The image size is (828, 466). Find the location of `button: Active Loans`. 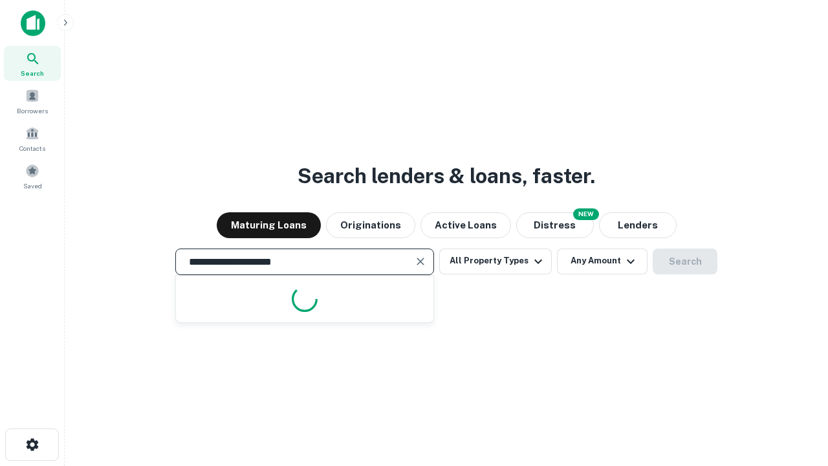

button: Active Loans is located at coordinates (466, 225).